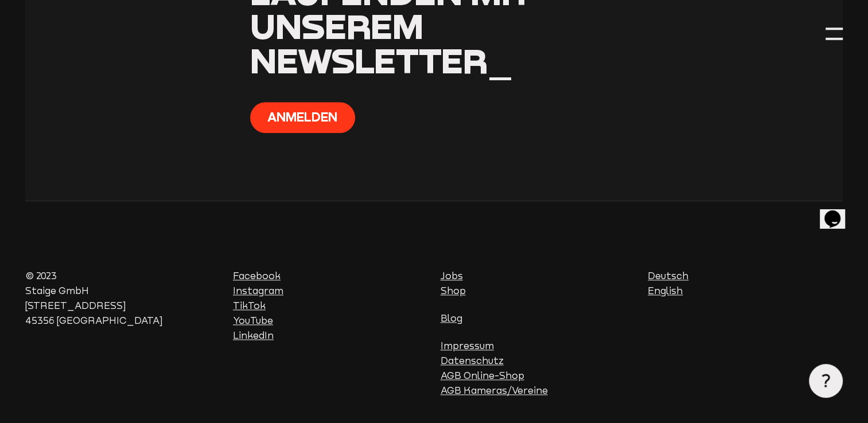  Describe the element at coordinates (258, 291) in the screenshot. I see `a: Instagram` at that location.